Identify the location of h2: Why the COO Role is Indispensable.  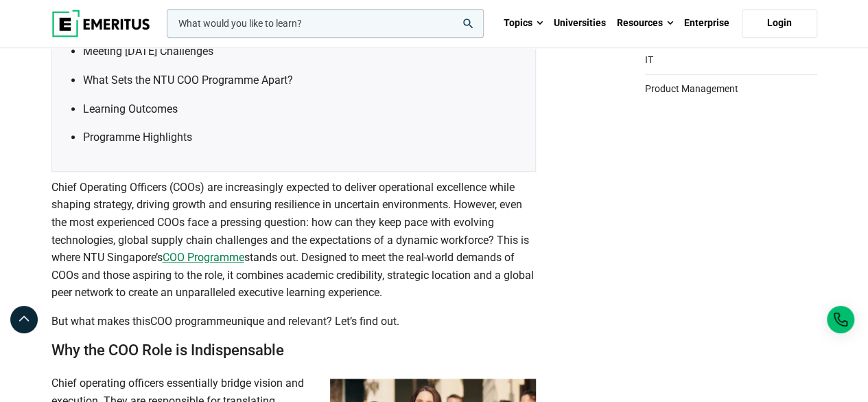
(294, 350).